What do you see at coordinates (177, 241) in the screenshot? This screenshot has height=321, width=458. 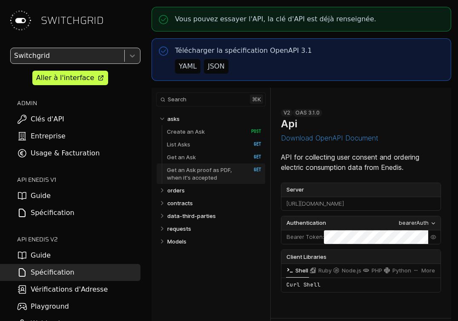 I see `p: Models` at bounding box center [177, 241].